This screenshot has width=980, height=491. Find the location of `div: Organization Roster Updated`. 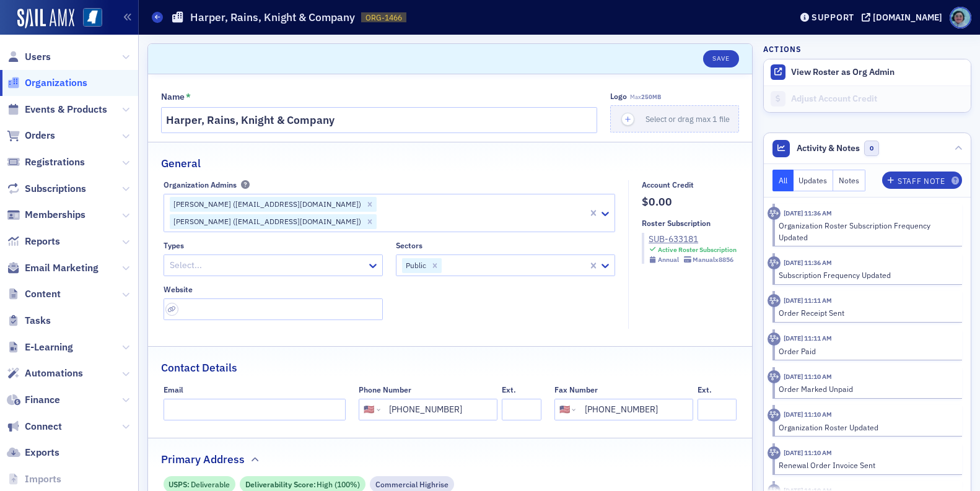

div: Organization Roster Updated is located at coordinates (866, 427).